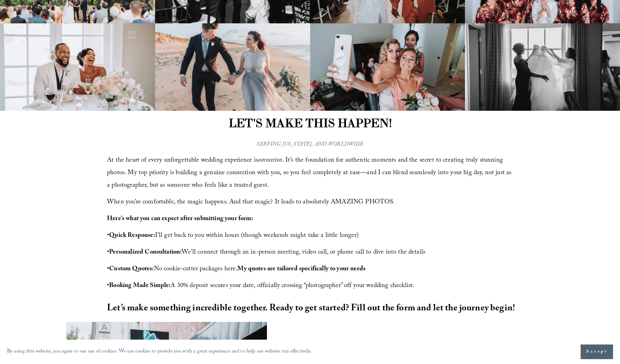 The height and width of the screenshot is (364, 620). Describe the element at coordinates (132, 269) in the screenshot. I see `strong: Custom Quotes:` at that location.